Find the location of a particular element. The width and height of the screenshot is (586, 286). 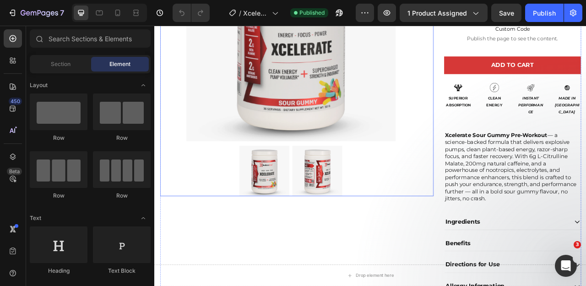

span: Save is located at coordinates (506, 13).